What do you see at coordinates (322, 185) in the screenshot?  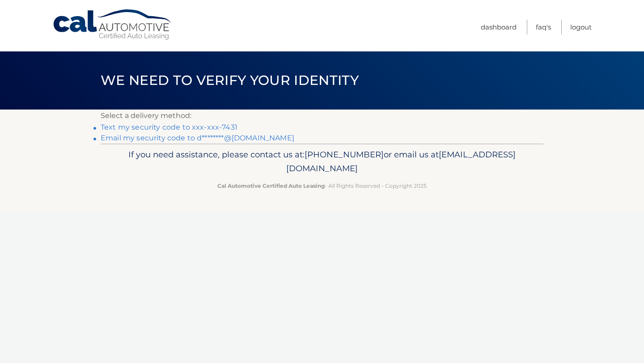 I see `p: - All Rights Reserved - Copyright 2025` at bounding box center [322, 185].